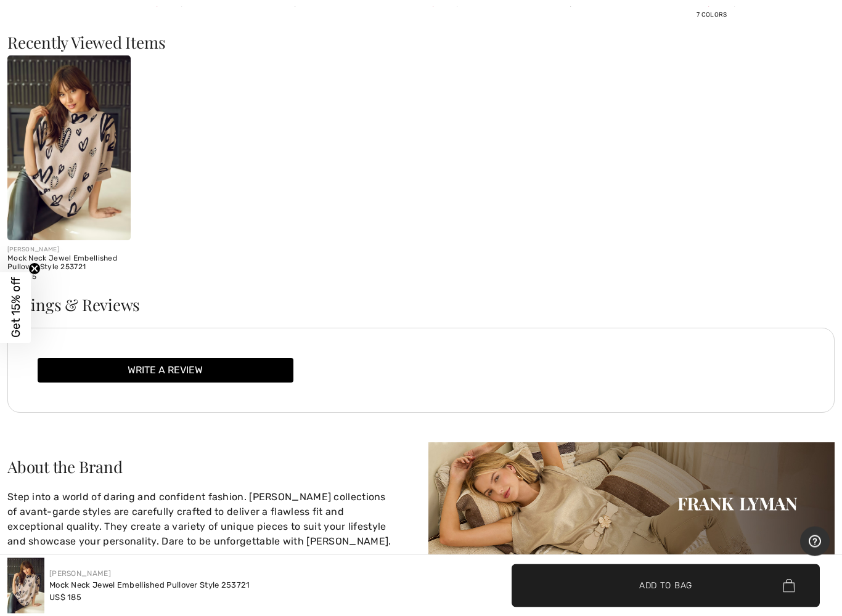 The width and height of the screenshot is (842, 616). What do you see at coordinates (210, 467) in the screenshot?
I see `div: About the Brand` at bounding box center [210, 467].